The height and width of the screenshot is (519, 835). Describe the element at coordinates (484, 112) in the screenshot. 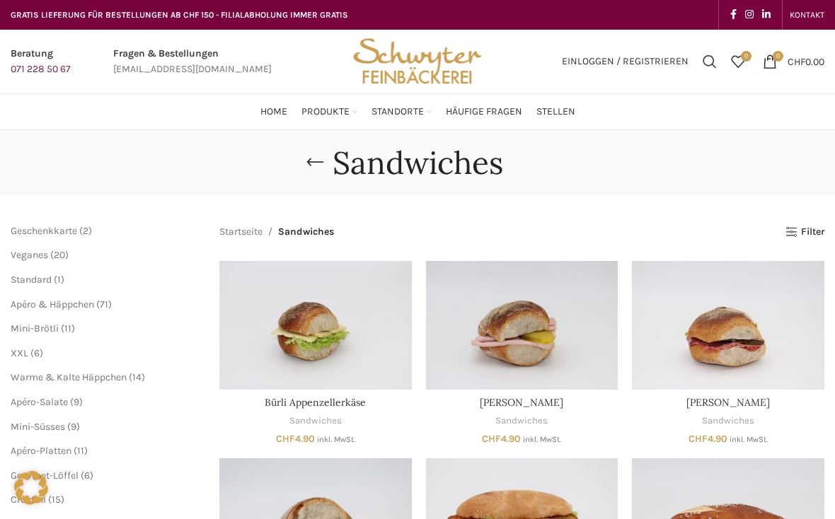

I see `span: Häufige Fragen` at that location.